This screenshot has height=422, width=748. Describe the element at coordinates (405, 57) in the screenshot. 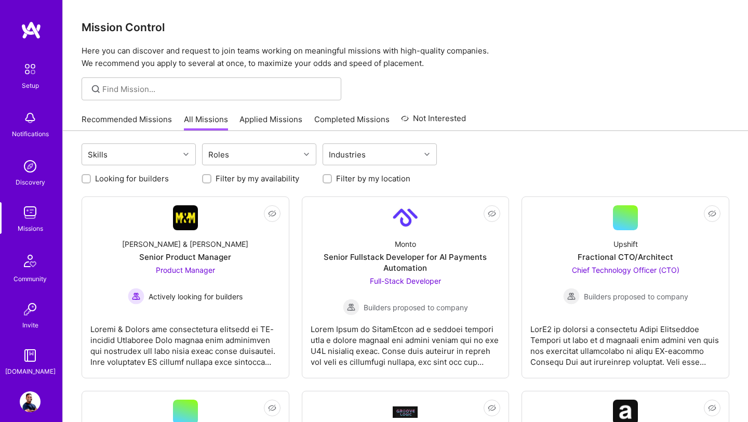

I see `p: Here you can discover and request to join teams working on meaningful missions with high-quality ...` at that location.